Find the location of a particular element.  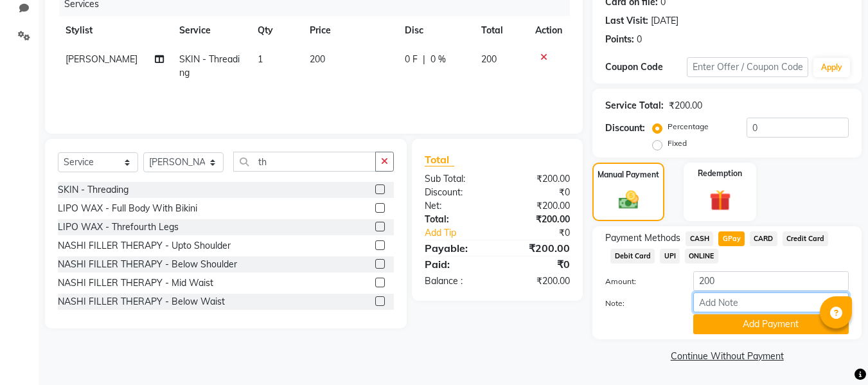

div: Total: is located at coordinates (456, 219).